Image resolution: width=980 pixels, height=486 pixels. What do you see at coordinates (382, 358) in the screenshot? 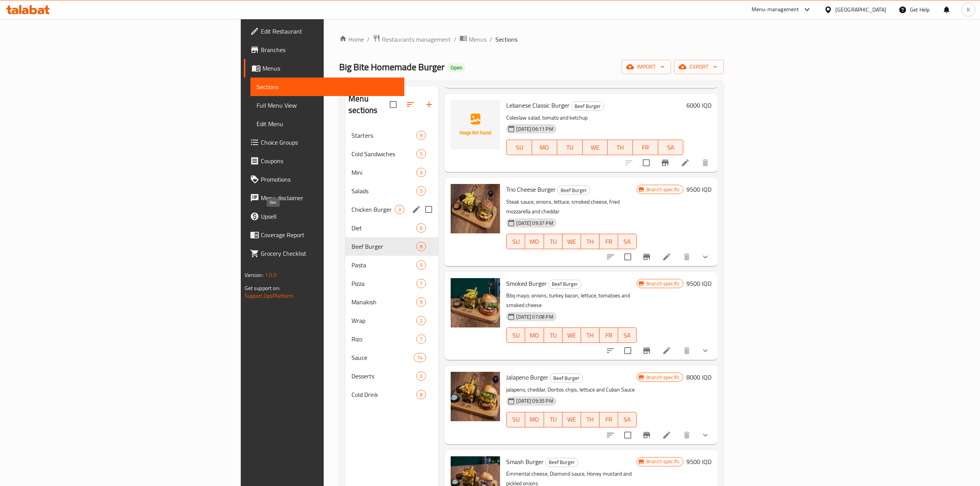
I see `span: Sauce` at bounding box center [382, 358].